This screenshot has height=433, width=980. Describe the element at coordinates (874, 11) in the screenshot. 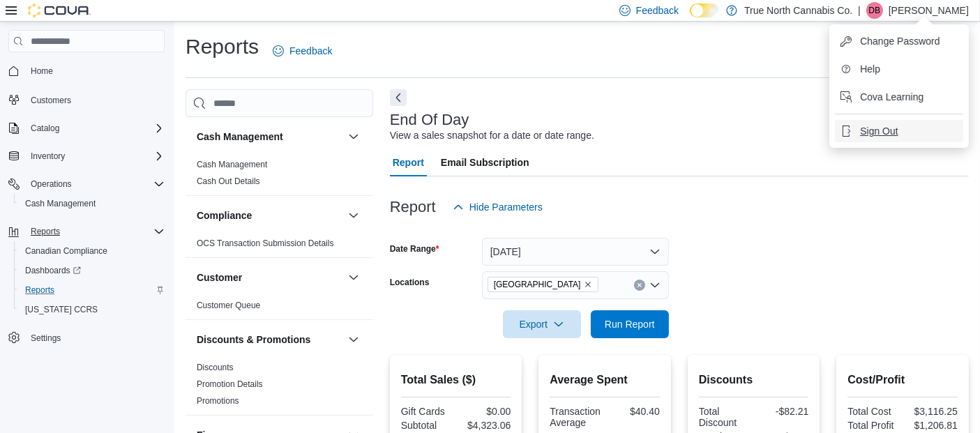

I see `span: DB` at that location.